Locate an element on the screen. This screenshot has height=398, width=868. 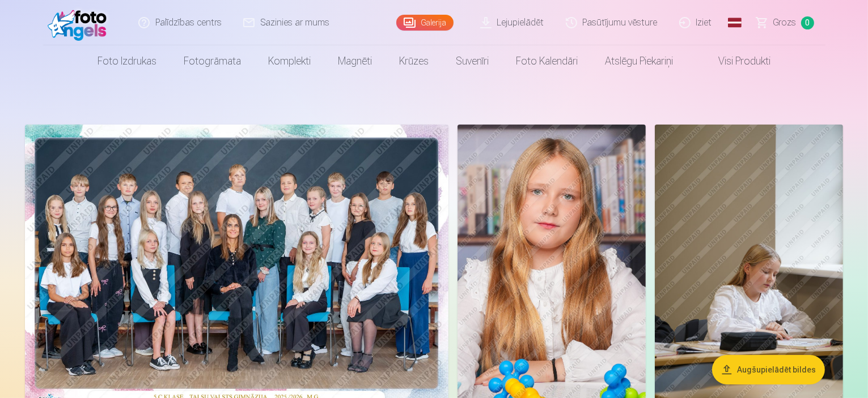
a: Visi produkti is located at coordinates (735, 61).